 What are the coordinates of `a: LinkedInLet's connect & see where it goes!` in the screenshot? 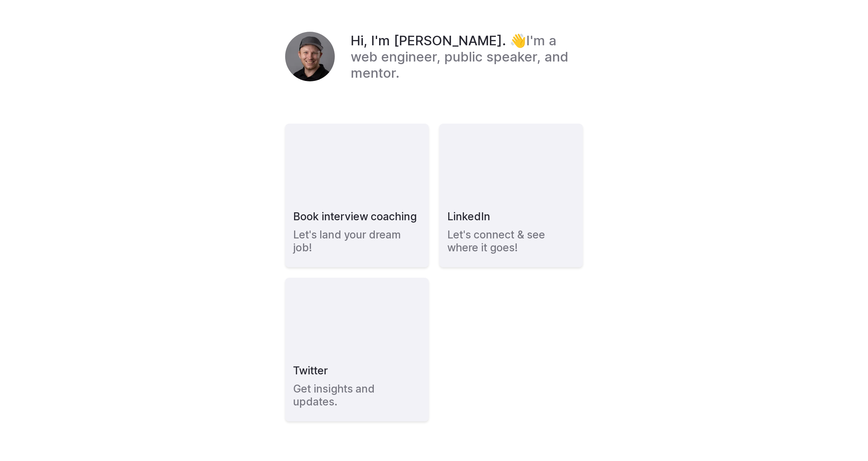 It's located at (511, 195).